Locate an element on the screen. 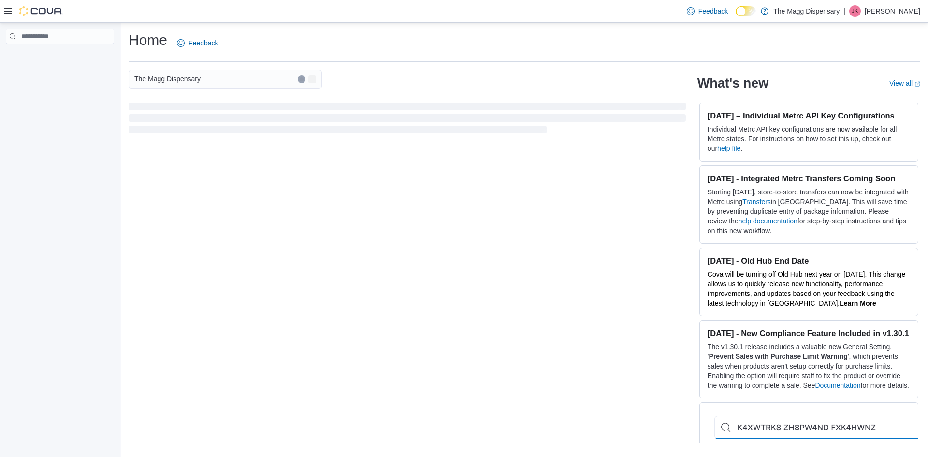 This screenshot has height=457, width=928. span: Loading is located at coordinates (407, 120).